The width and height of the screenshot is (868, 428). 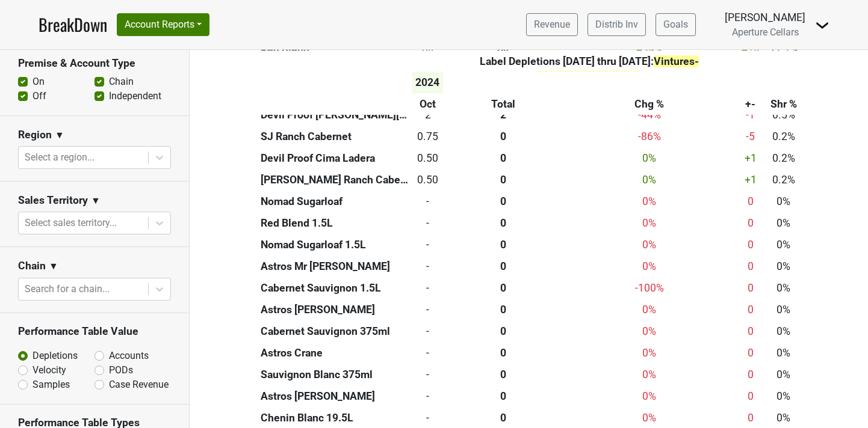 I want to click on label: Independent, so click(x=135, y=97).